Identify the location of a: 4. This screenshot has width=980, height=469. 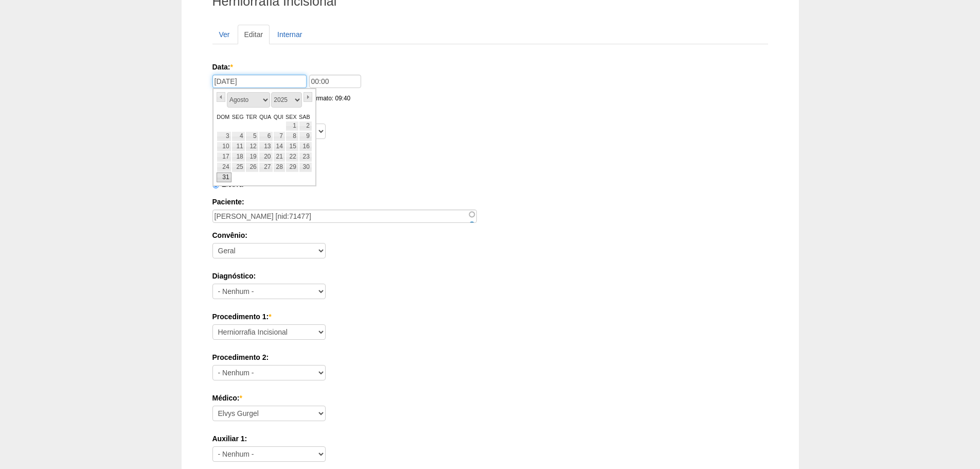
(238, 136).